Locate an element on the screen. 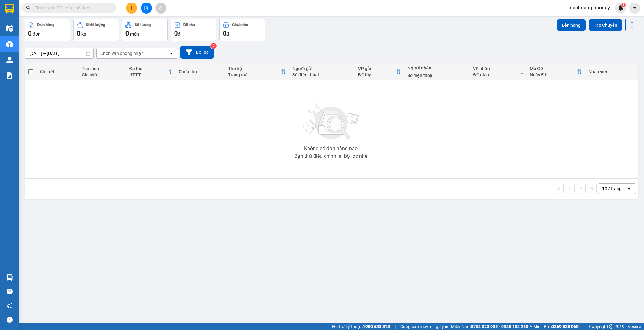 The height and width of the screenshot is (330, 644). sup: 1 is located at coordinates (623, 5).